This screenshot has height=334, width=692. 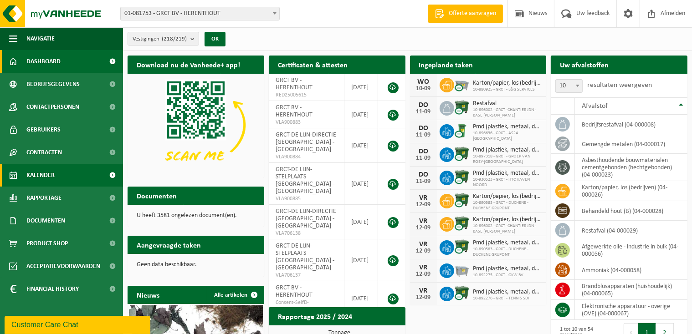 What do you see at coordinates (73, 11) in the screenshot?
I see `div: Customer Care Chat` at bounding box center [73, 11].